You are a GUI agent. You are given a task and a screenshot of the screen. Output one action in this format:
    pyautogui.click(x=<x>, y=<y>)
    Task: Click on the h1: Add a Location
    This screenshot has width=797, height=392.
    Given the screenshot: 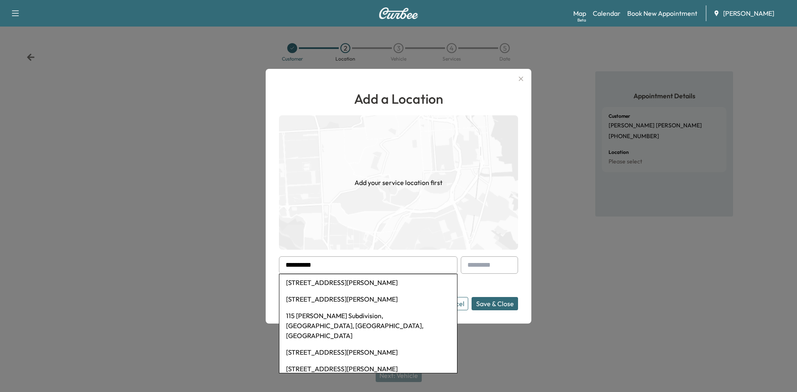 What is the action you would take?
    pyautogui.click(x=398, y=99)
    